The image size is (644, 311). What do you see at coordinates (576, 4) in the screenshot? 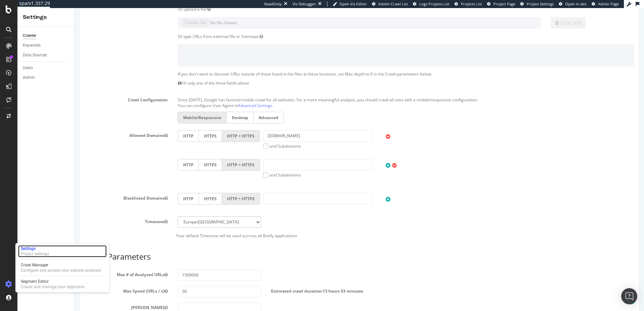
I see `span: Open in dev` at bounding box center [576, 4].